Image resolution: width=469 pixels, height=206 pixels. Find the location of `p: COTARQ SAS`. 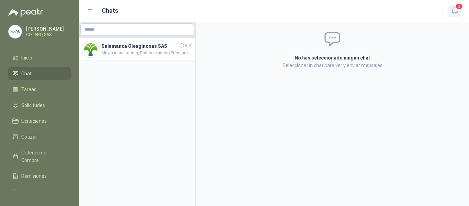

p: COTARQ SAS is located at coordinates (47, 35).